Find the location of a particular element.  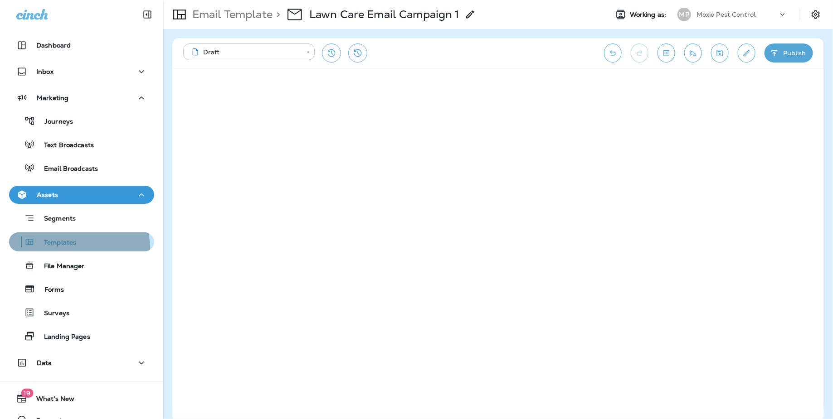

span: Working as: is located at coordinates (649, 15).